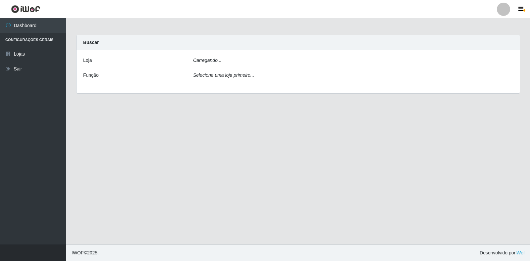 The width and height of the screenshot is (530, 261). What do you see at coordinates (87, 60) in the screenshot?
I see `label: Loja` at bounding box center [87, 60].